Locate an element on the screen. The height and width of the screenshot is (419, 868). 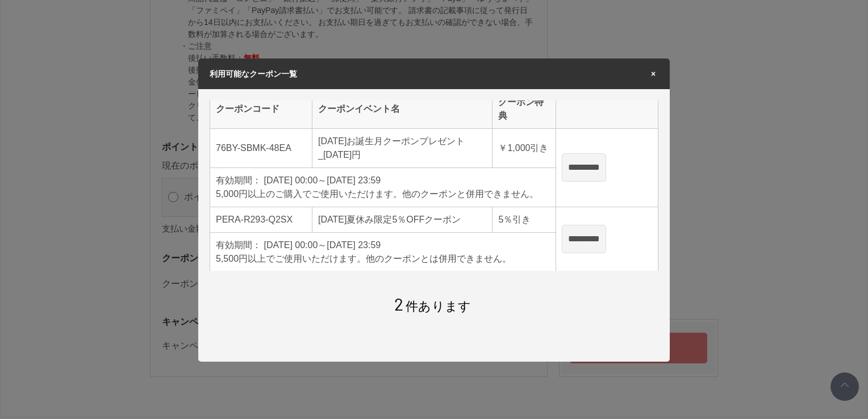
span: ￥1,000 is located at coordinates (514, 148).